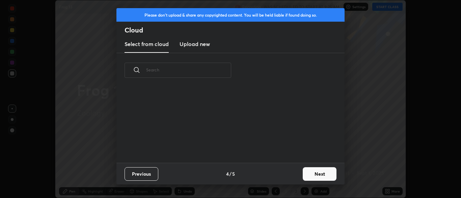 This screenshot has height=198, width=461. What do you see at coordinates (189, 70) in the screenshot?
I see `input: Search` at bounding box center [189, 70].